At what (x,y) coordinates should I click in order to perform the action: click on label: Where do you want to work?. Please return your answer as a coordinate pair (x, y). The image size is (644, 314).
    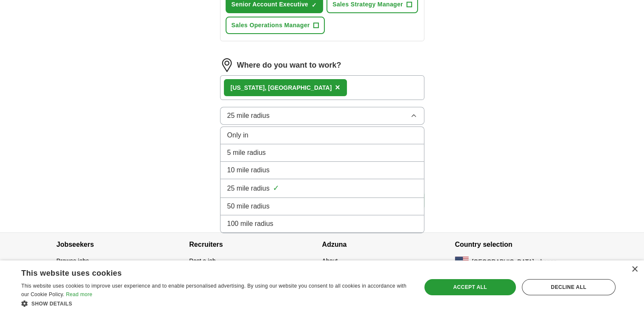
    Looking at the image, I should click on (289, 65).